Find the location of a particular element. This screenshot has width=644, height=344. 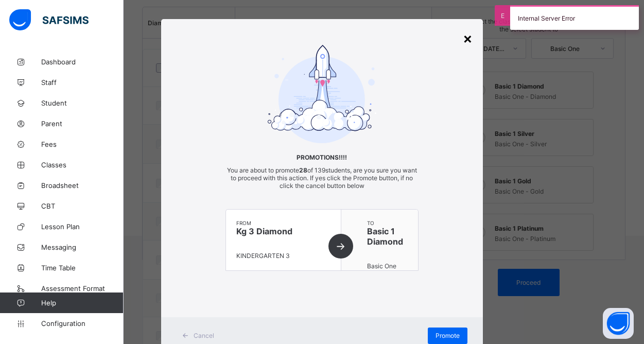

span: Promote is located at coordinates (447, 335).